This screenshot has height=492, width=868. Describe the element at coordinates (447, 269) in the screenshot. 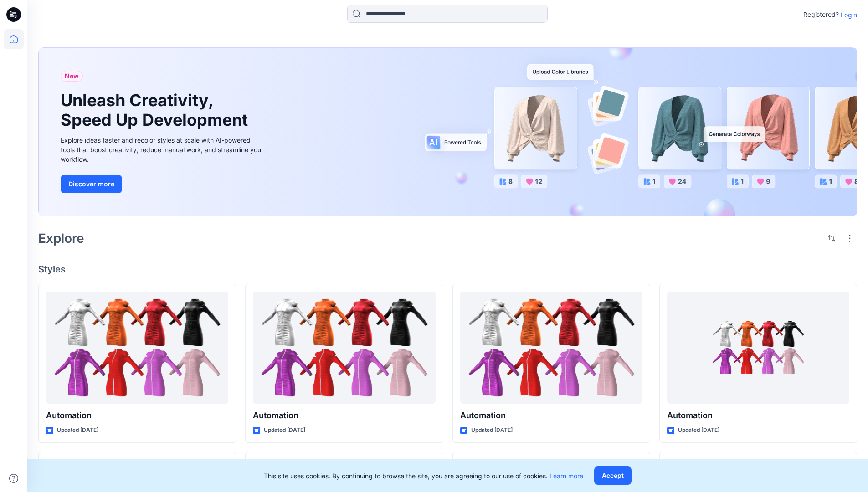

I see `h4: Styles` at that location.